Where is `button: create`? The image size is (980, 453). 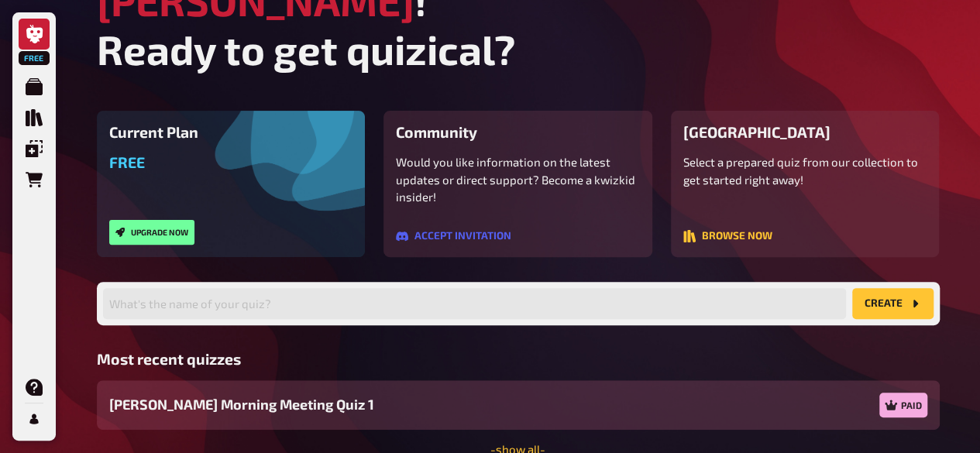
button: create is located at coordinates (892, 304).